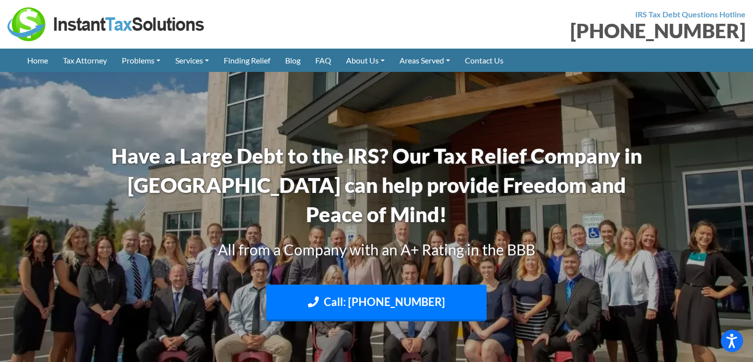 The width and height of the screenshot is (753, 362). Describe the element at coordinates (192, 60) in the screenshot. I see `a: Services` at that location.